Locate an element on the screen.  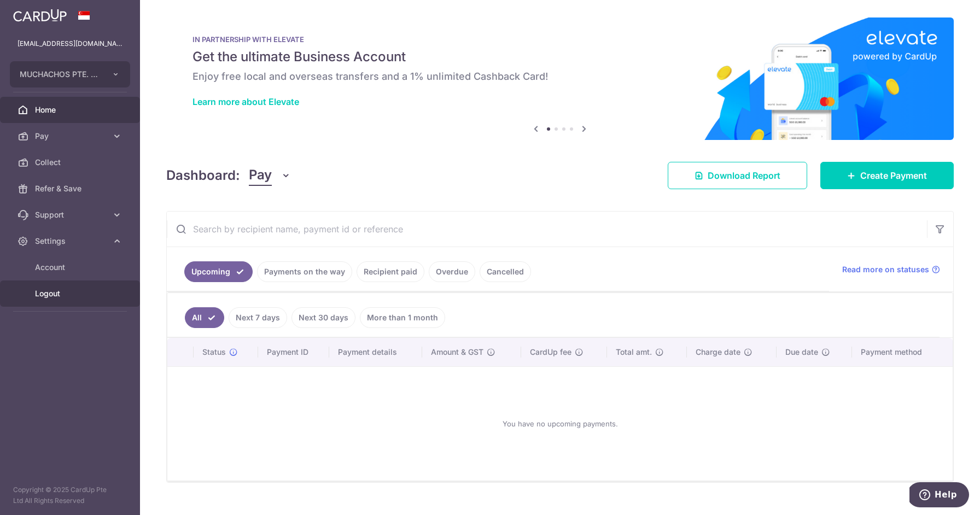
img: CardUp is located at coordinates (40, 15).